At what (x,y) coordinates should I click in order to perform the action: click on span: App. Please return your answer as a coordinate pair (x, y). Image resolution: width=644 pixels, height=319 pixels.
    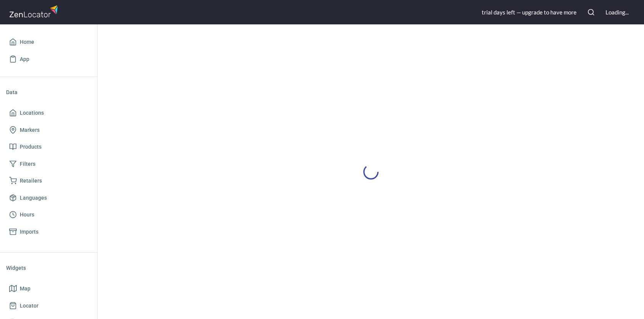
    Looking at the image, I should click on (24, 59).